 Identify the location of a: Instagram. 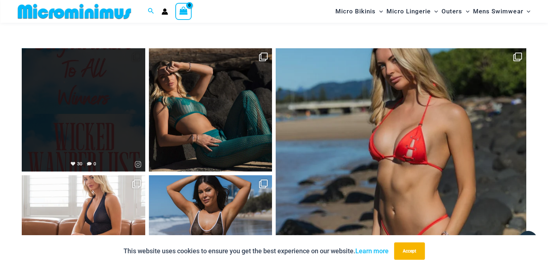
(138, 163).